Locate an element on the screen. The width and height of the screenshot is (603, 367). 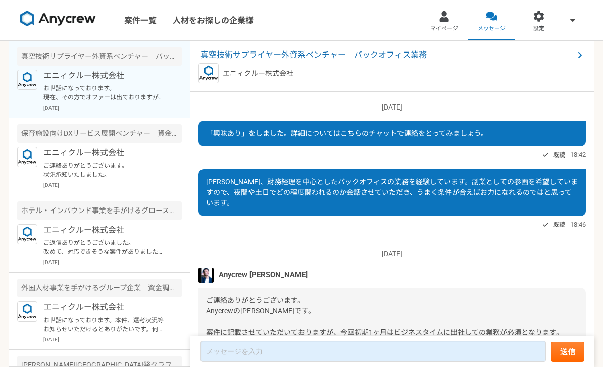
span: マイページ is located at coordinates (444, 29).